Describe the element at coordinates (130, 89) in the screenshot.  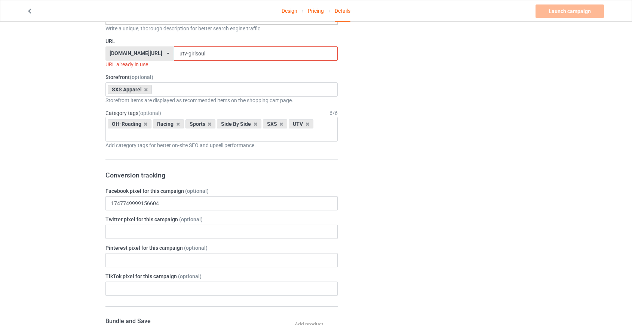
I see `div: SXS Apparel` at that location.